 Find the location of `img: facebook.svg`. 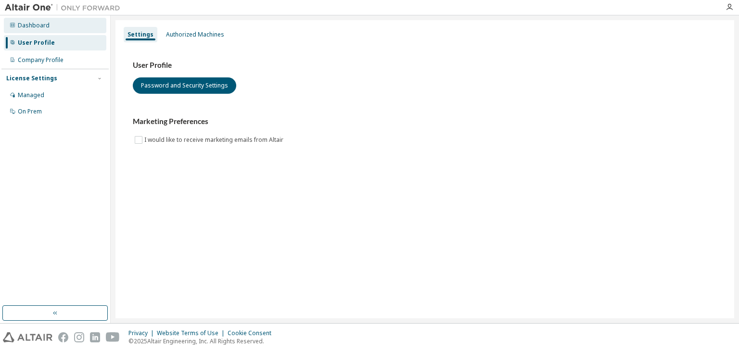

img: facebook.svg is located at coordinates (63, 337).